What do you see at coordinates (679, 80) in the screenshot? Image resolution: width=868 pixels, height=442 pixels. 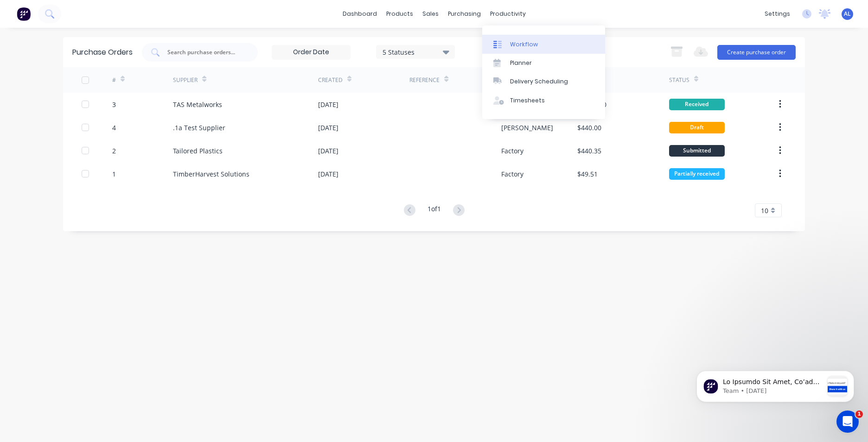 I see `div: Status` at bounding box center [679, 80].